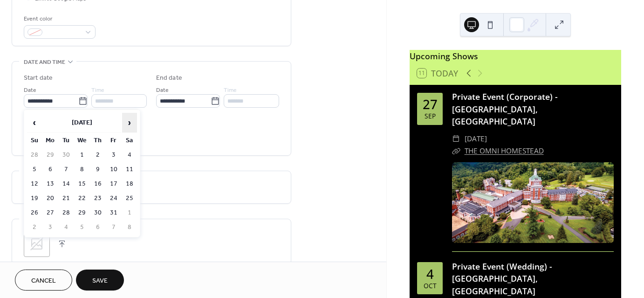  Describe the element at coordinates (44, 62) in the screenshot. I see `span: Date and time` at that location.